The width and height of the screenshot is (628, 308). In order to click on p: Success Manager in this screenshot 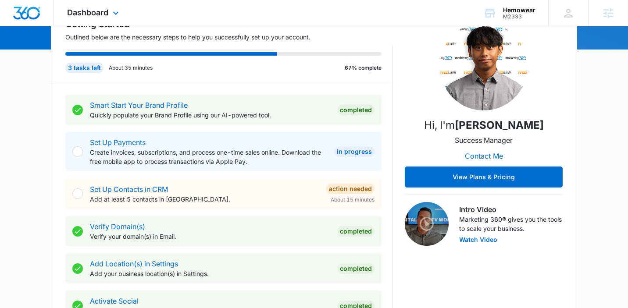, I will do `click(483, 140)`.